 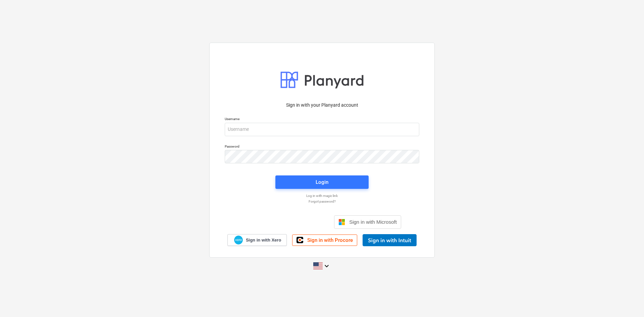 I want to click on p: Forgot password?, so click(x=322, y=201).